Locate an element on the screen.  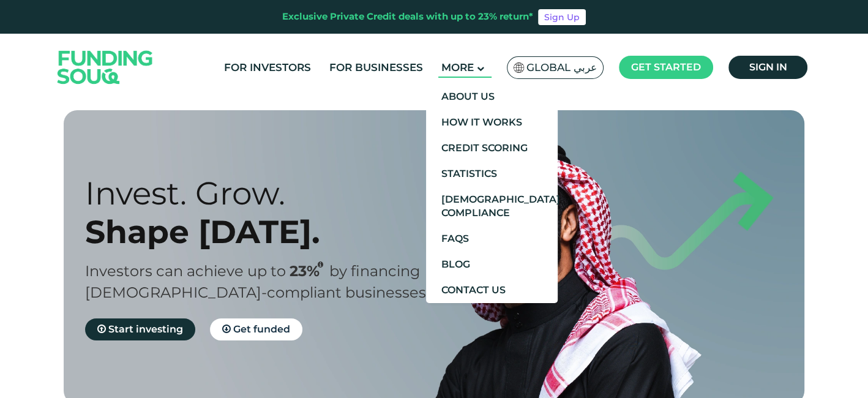
a: Start investing is located at coordinates (140, 329).